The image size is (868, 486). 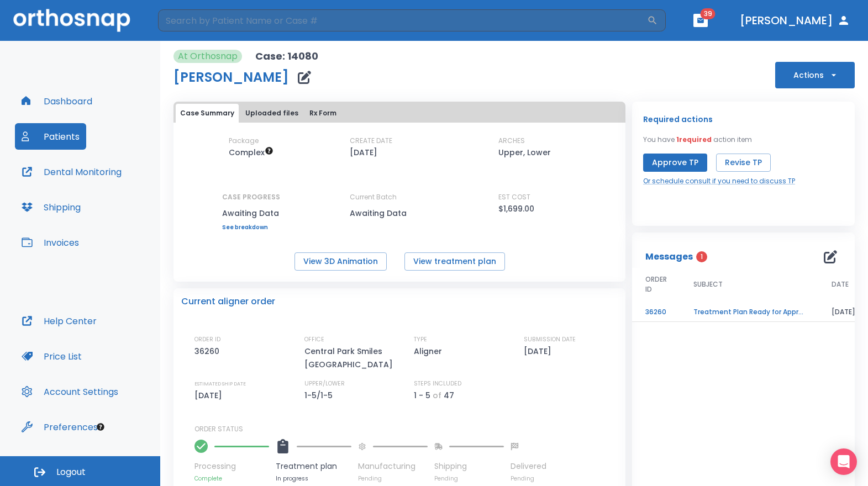 I want to click on a: Invoices, so click(x=50, y=242).